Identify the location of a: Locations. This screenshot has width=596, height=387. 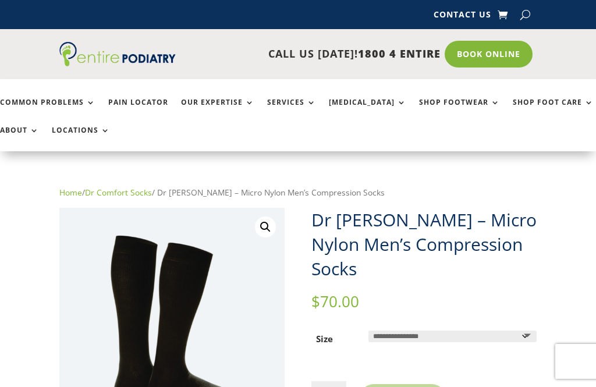
(81, 139).